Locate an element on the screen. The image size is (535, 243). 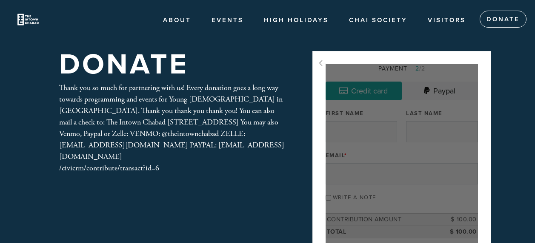
a: High Holidays is located at coordinates (296, 20).